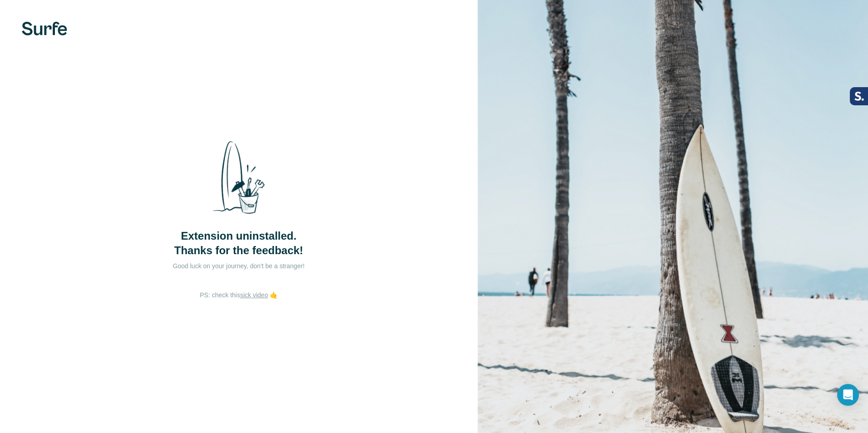 The image size is (868, 433). Describe the element at coordinates (239, 266) in the screenshot. I see `p: Good luck on your journey, don't be a stranger!` at that location.